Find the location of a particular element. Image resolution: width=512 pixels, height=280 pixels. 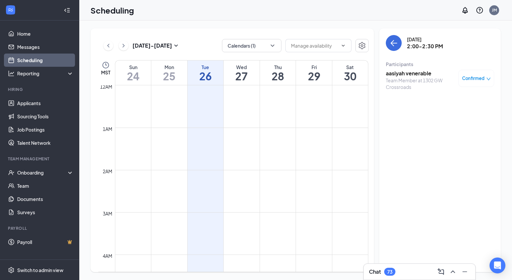

div: Sun is located at coordinates (133, 67).